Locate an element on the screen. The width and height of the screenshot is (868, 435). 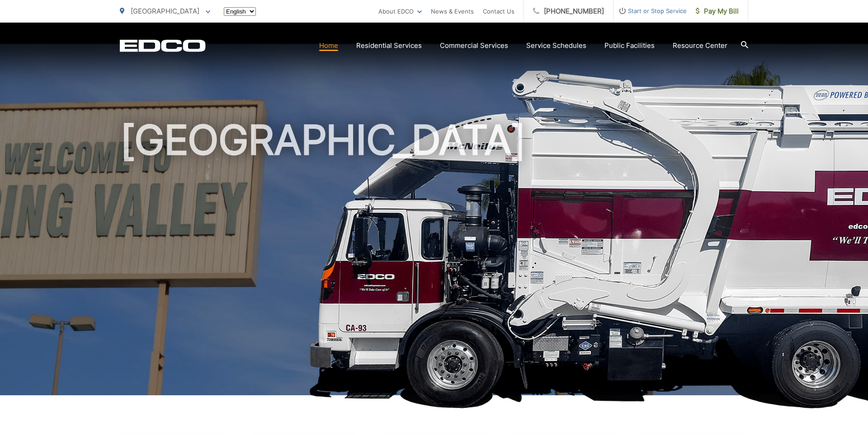
a: EDCD logo. Return to the homepage. is located at coordinates (163, 46).